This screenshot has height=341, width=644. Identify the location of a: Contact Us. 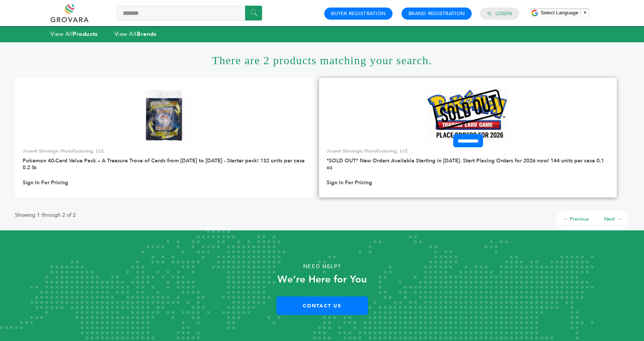
(322, 305).